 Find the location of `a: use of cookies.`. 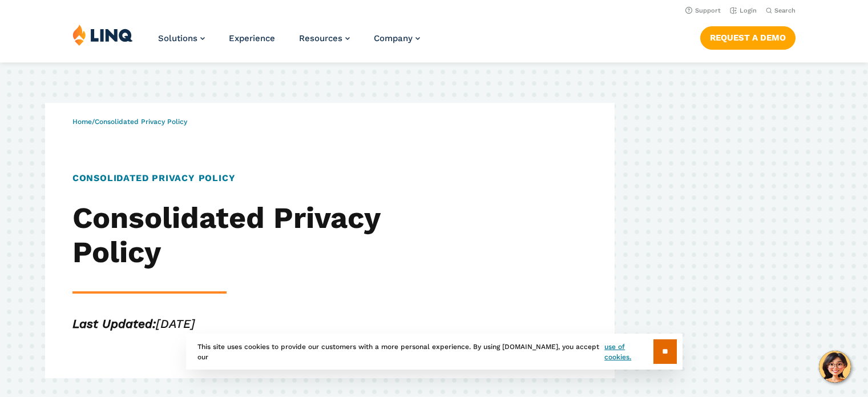

a: use of cookies. is located at coordinates (628, 352).